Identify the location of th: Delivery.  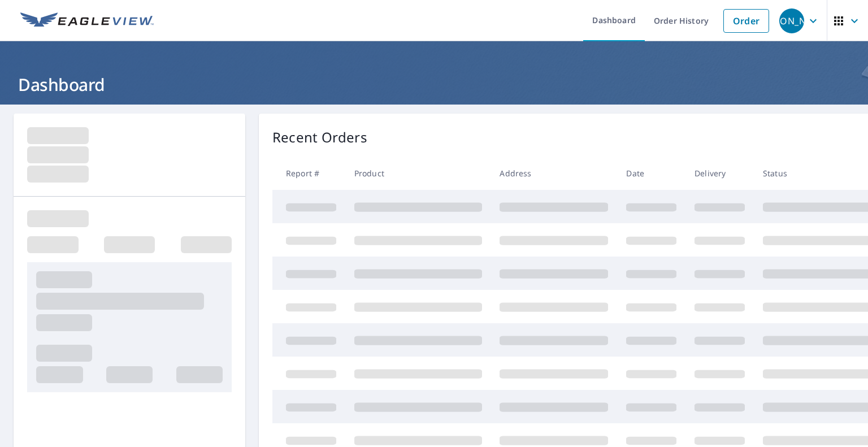
(720, 173).